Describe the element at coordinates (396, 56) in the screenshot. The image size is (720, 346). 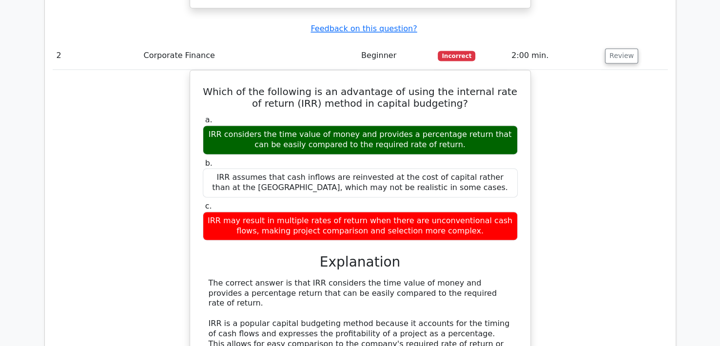
I see `td: Beginner` at that location.